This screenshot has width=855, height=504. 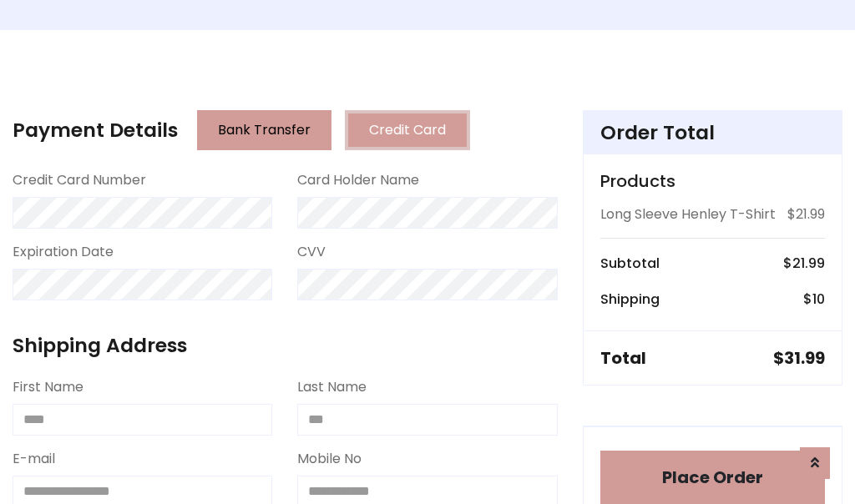 What do you see at coordinates (358, 180) in the screenshot?
I see `label: Card Holder Name` at bounding box center [358, 180].